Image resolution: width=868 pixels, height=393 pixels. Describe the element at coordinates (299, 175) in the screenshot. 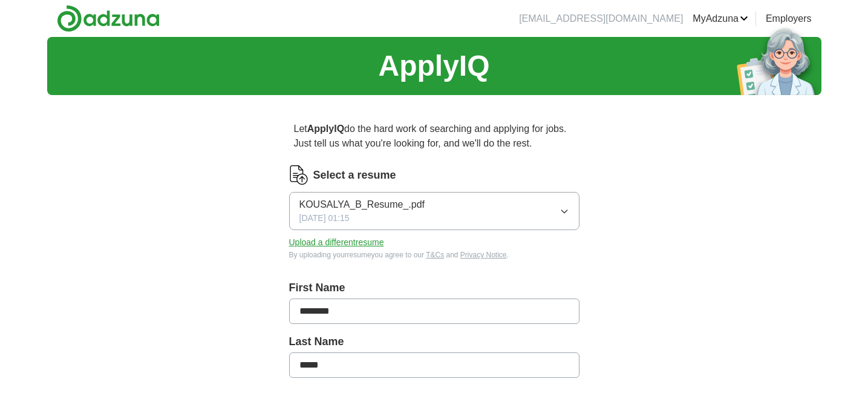

I see `img: CV Icon` at that location.